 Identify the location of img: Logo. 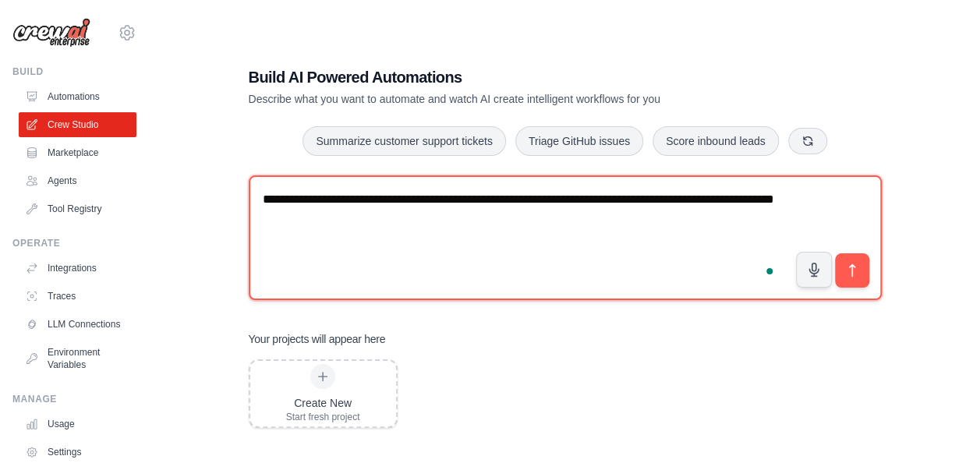
(52, 33).